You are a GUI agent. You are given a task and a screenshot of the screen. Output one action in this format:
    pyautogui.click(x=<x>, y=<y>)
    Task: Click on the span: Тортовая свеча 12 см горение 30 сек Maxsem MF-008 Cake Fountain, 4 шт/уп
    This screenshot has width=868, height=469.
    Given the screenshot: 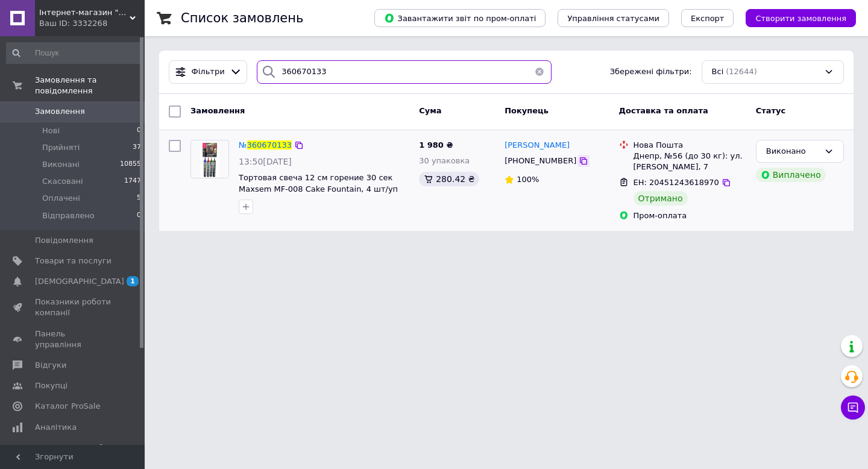 What is the action you would take?
    pyautogui.click(x=318, y=183)
    